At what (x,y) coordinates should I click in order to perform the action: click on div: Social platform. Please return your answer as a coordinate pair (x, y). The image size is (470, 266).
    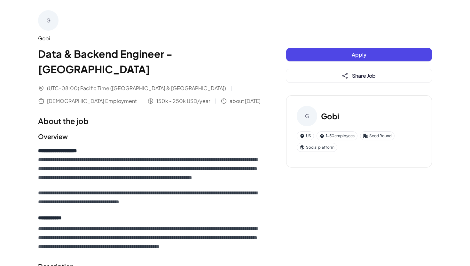
    Looking at the image, I should click on (317, 148).